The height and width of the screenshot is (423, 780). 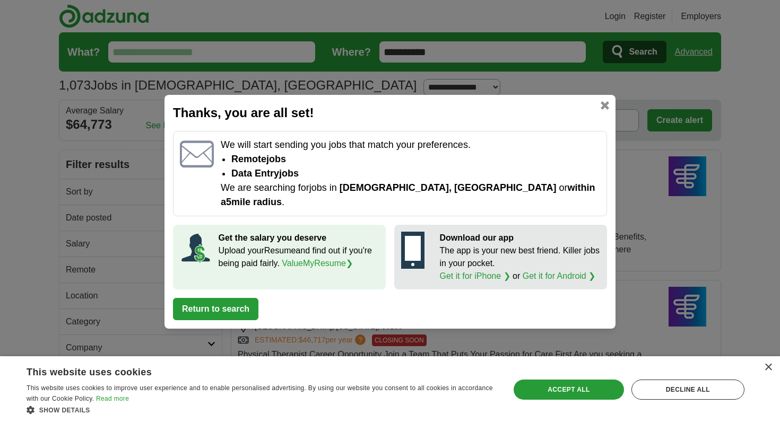 I want to click on span: This website uses cookies to improve user experience and to enable personalised advertising. By u..., so click(x=259, y=394).